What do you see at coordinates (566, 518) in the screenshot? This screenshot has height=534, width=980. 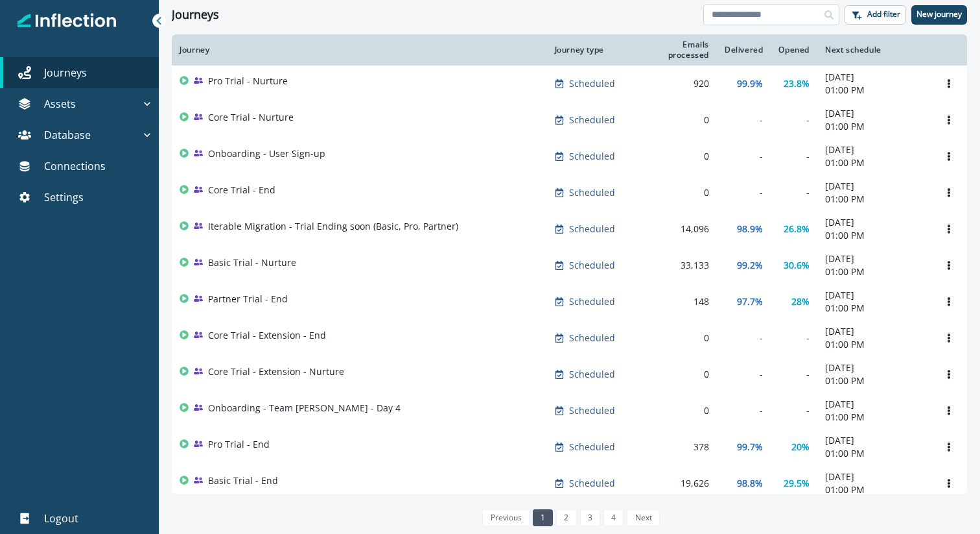 I see `a: Page 2` at bounding box center [566, 518].